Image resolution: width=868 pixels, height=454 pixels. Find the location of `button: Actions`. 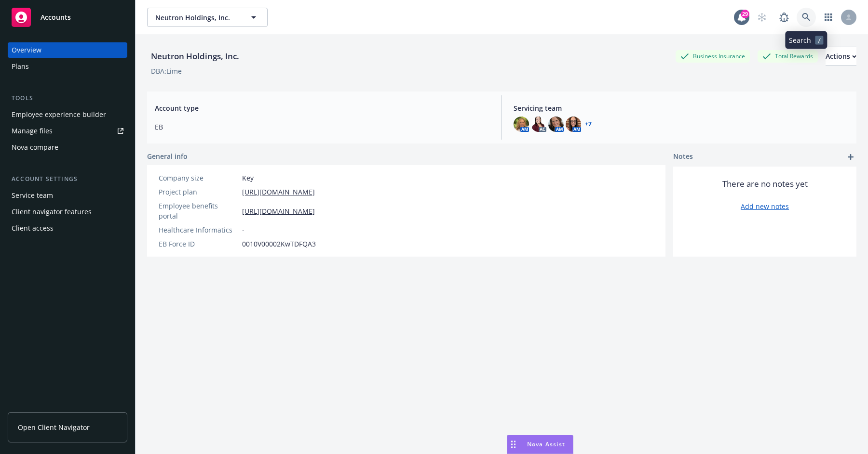

button: Actions is located at coordinates (841, 56).